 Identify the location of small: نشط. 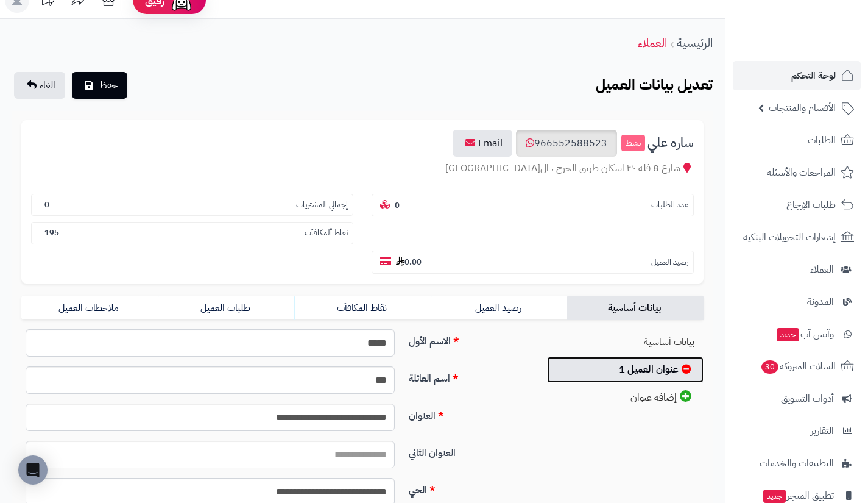
(633, 144).